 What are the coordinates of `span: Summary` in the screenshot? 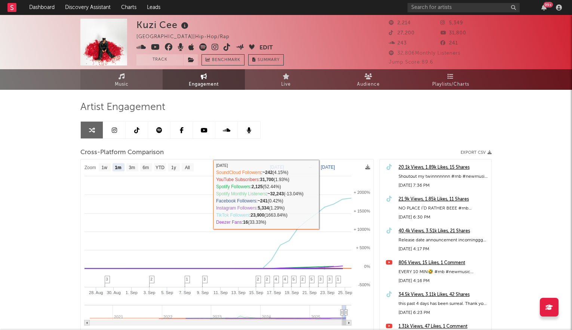 It's located at (268, 60).